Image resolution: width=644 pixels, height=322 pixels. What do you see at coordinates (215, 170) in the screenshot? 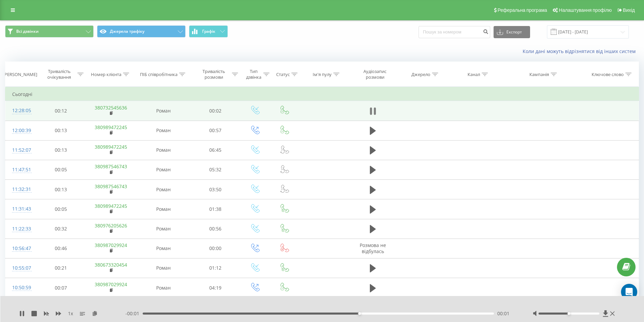
I see `td: 05:32` at bounding box center [215, 170].